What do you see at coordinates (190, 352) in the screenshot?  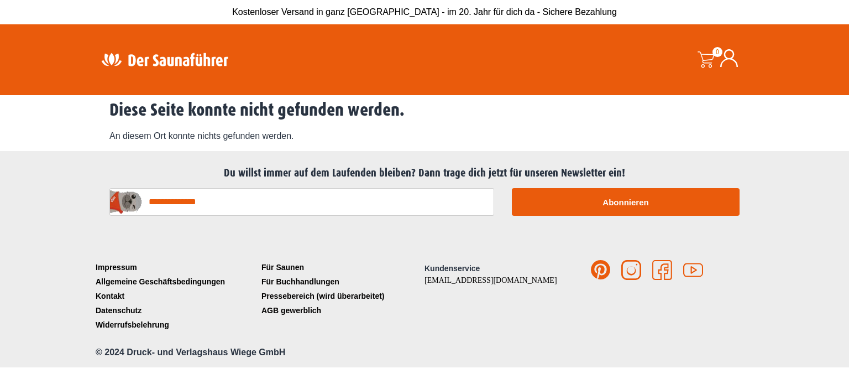 I see `span: © 2024 Druck- und Verlagshaus Wiege GmbH` at bounding box center [190, 352].